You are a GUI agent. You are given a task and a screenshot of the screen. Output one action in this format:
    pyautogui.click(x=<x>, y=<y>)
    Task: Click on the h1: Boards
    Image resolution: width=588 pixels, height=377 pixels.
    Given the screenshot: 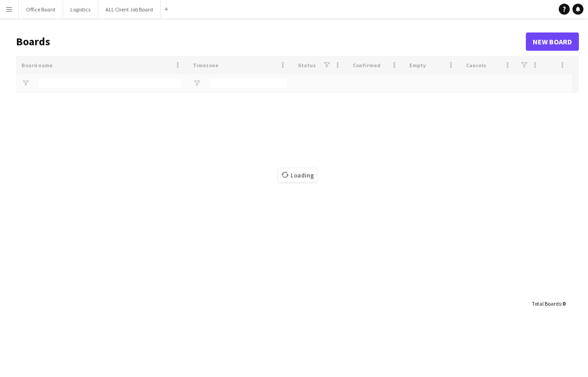 What is the action you would take?
    pyautogui.click(x=271, y=41)
    